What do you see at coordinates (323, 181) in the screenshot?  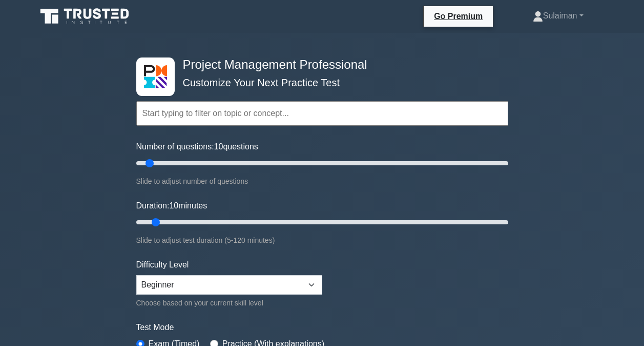 I see `div: Slide to adjust number of questions` at bounding box center [323, 181].